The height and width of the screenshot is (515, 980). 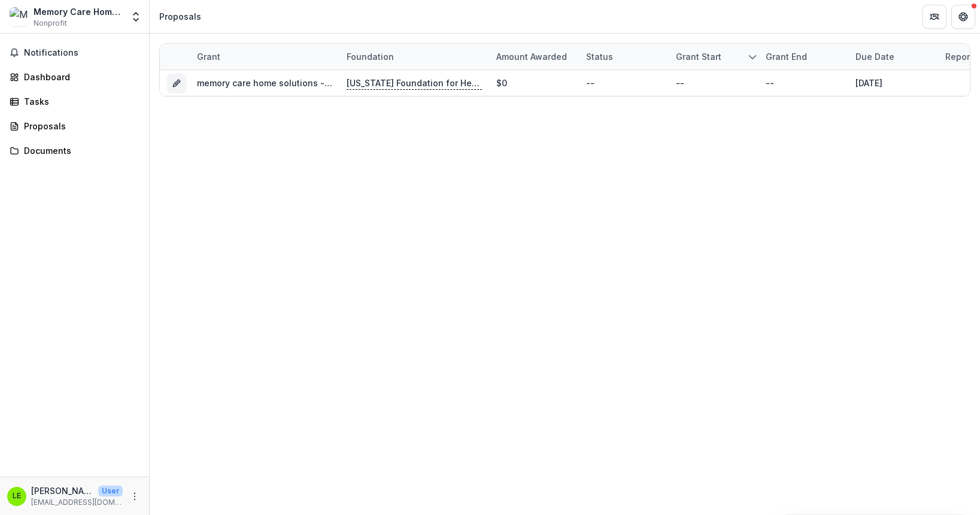 What do you see at coordinates (50, 23) in the screenshot?
I see `span: Nonprofit` at bounding box center [50, 23].